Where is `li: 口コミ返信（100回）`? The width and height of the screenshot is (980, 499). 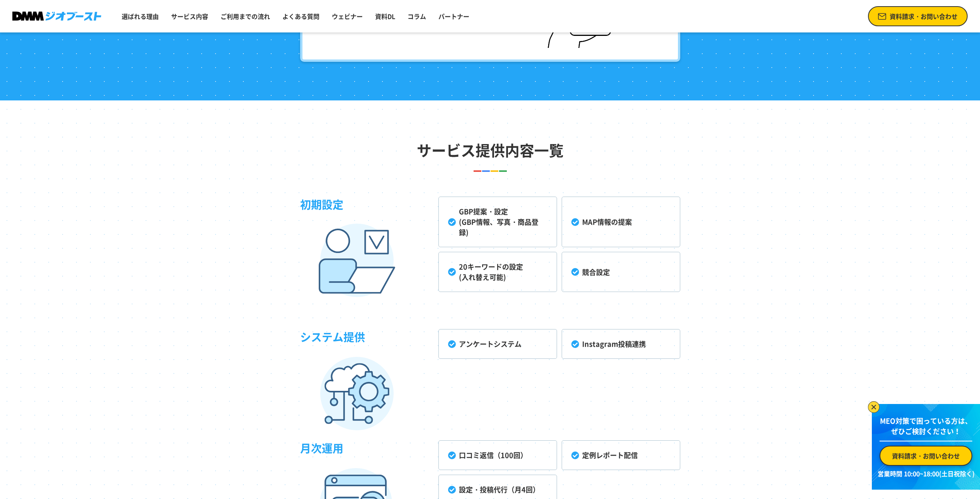 li: 口コミ返信（100回） is located at coordinates (497, 455).